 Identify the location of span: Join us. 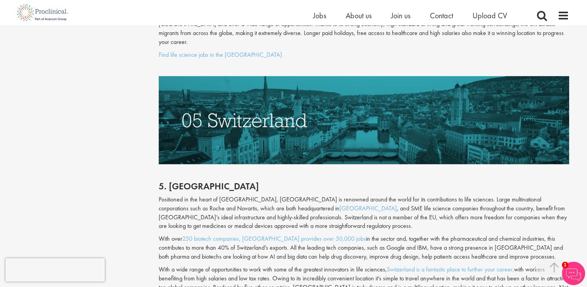
(401, 16).